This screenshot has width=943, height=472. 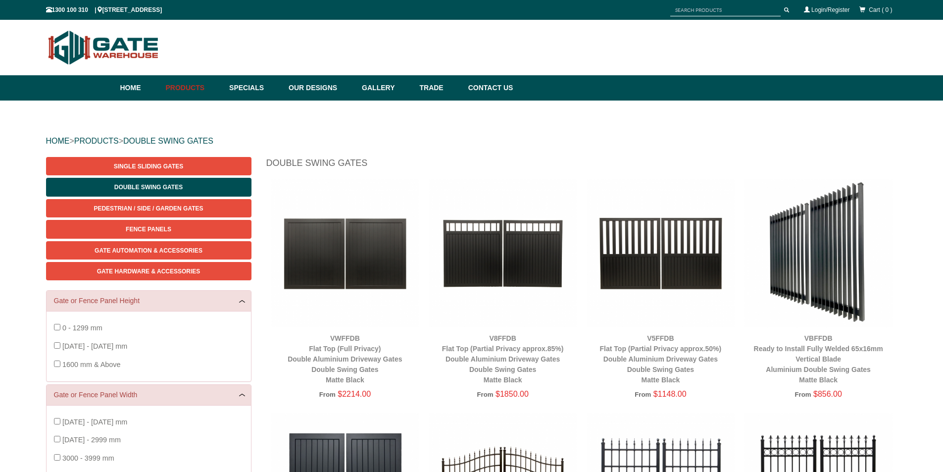 What do you see at coordinates (503, 359) in the screenshot?
I see `a: V8FFDBFlat Top (Partial Privacy approx.85%)Double Aluminium Driveway GatesDouble Swing GatesMatte...` at bounding box center [503, 359].